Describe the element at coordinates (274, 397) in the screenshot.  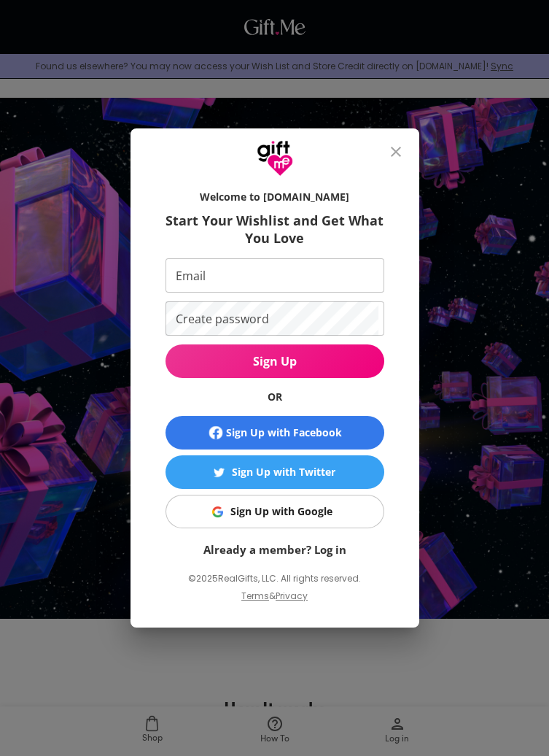
I see `h6: OR` at that location.